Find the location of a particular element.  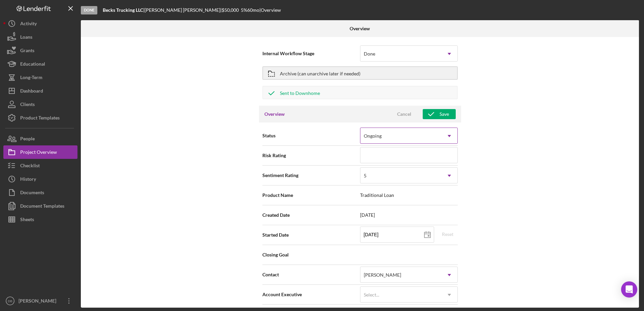

div: Document Templates is located at coordinates (42, 207).